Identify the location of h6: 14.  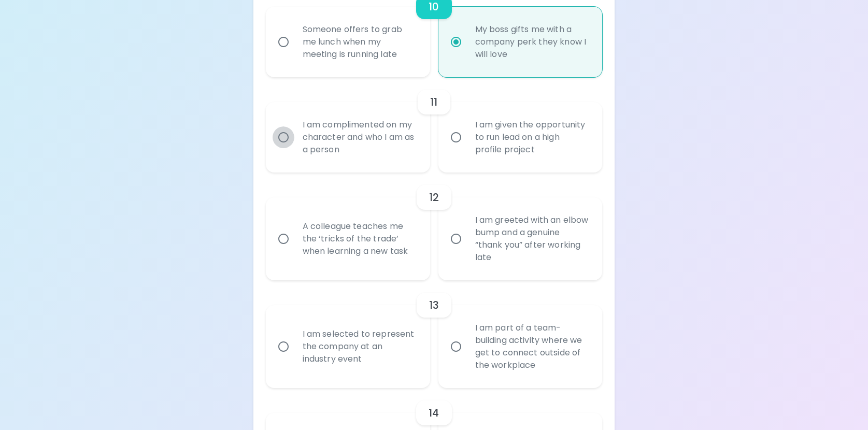
(434, 413).